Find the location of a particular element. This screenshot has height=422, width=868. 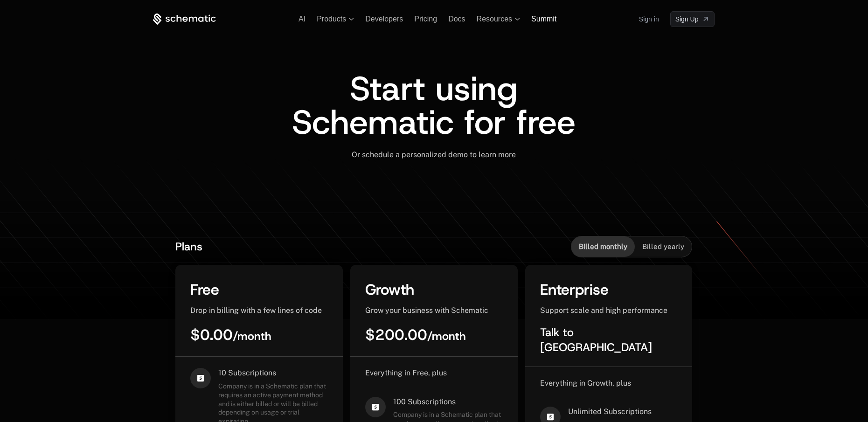

span: AI is located at coordinates (302, 19).